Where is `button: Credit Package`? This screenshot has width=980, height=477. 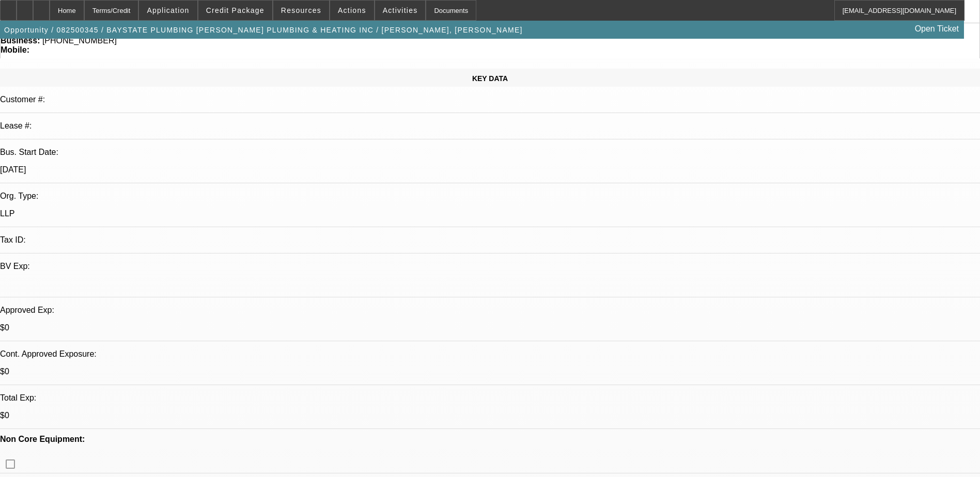
button: Credit Package is located at coordinates (235, 10).